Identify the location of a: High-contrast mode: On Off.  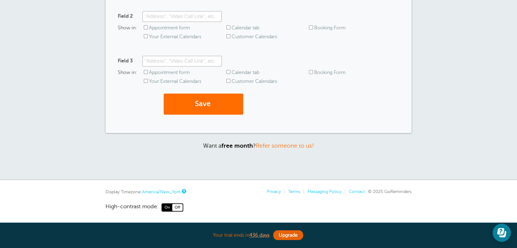
(259, 207).